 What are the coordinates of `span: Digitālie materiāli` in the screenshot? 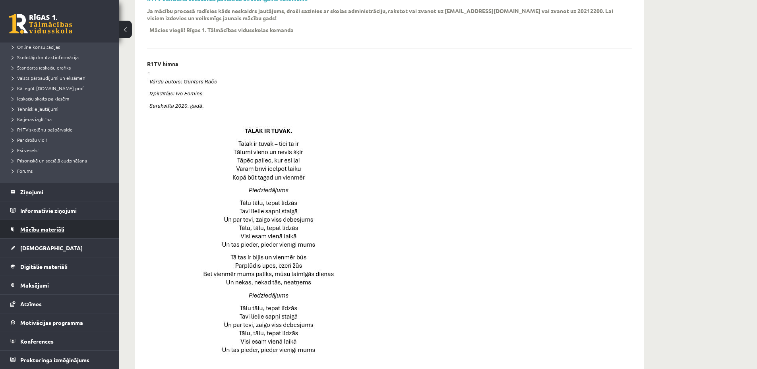 It's located at (44, 267).